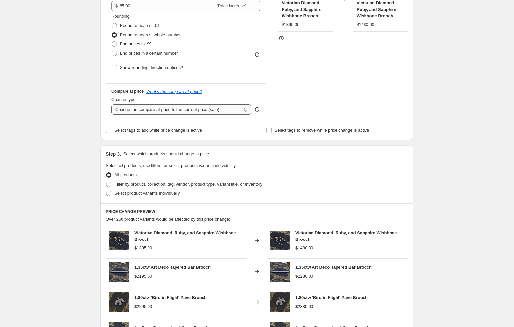 The image size is (514, 327). What do you see at coordinates (257, 212) in the screenshot?
I see `h6: PRICE CHANGE PREVIEW` at bounding box center [257, 212].